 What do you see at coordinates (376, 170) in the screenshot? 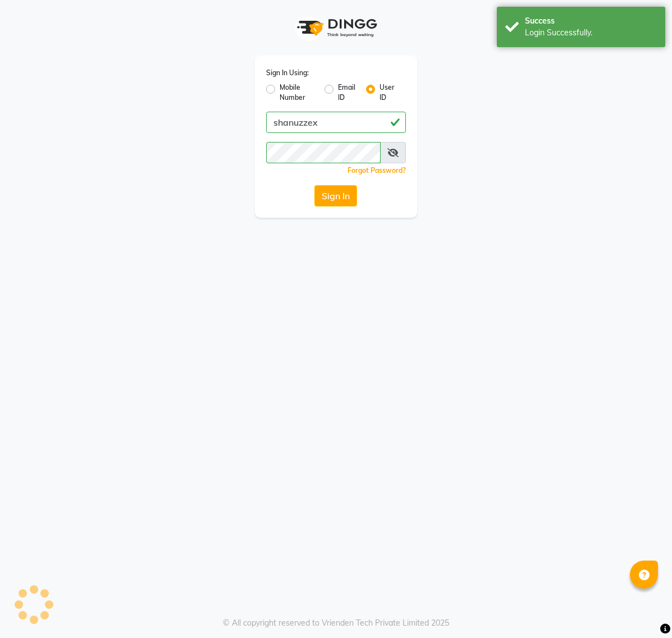
I see `a: Forgot Password?` at bounding box center [376, 170].